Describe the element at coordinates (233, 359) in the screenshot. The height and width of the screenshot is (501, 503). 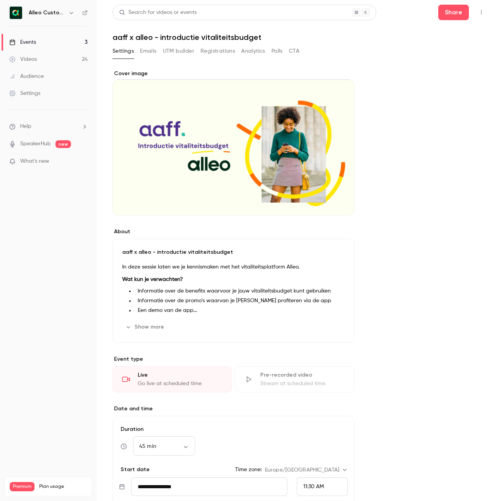
I see `p: Event type` at that location.